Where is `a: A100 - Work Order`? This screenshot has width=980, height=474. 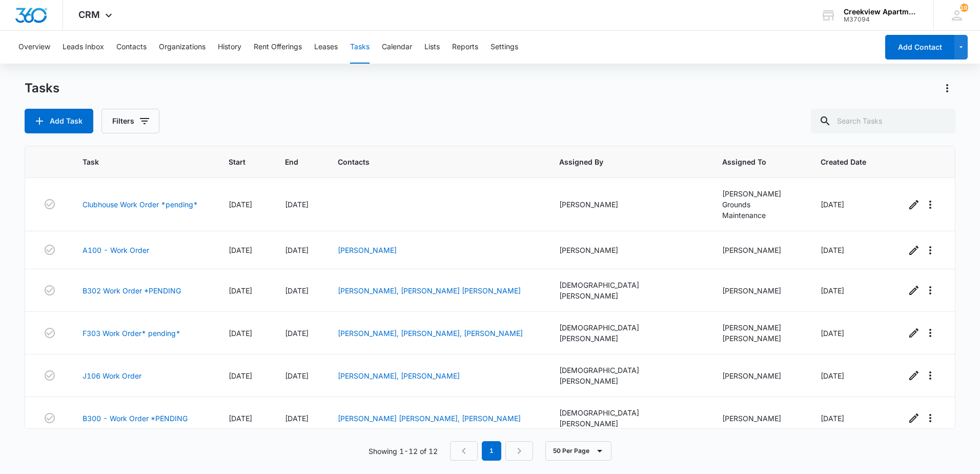 a: A100 - Work Order is located at coordinates (116, 250).